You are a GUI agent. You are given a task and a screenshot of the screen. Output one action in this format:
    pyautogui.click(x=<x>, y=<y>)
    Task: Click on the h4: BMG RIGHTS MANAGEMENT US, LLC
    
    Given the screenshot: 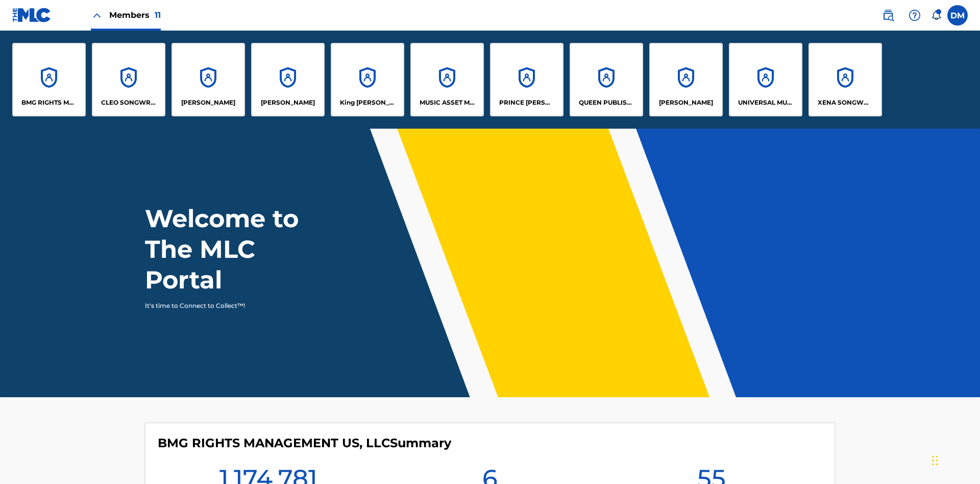 What is the action you would take?
    pyautogui.click(x=305, y=443)
    